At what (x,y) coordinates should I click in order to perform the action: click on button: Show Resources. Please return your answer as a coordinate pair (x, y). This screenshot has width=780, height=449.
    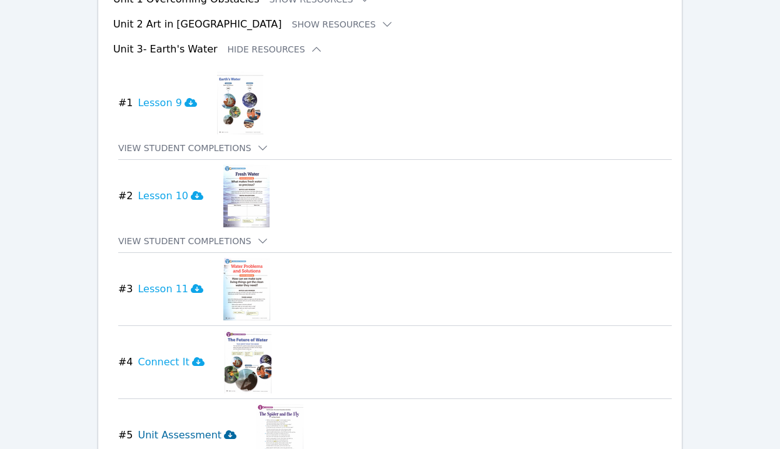
    Looking at the image, I should click on (343, 24).